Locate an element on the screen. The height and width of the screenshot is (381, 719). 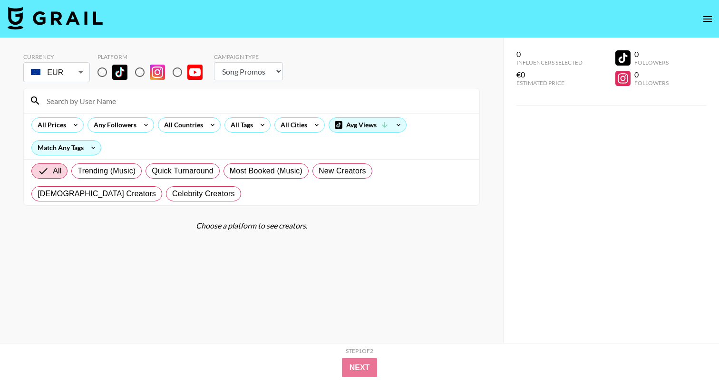
div: Campaign Type is located at coordinates (248, 57).